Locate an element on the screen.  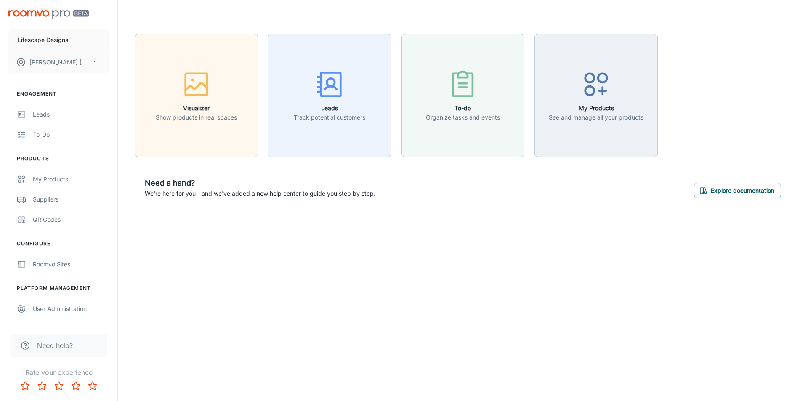
h6: Need a hand? is located at coordinates (260, 183).